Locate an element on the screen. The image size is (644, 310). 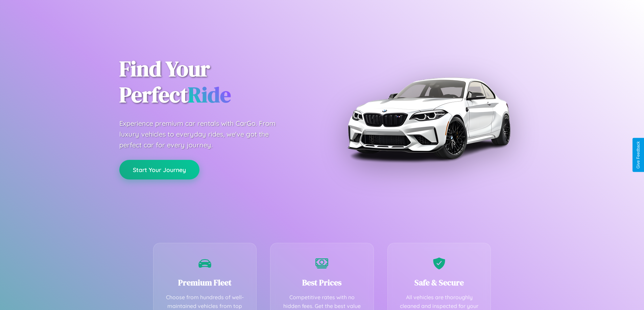
h3: Safe & Secure is located at coordinates (439, 282).